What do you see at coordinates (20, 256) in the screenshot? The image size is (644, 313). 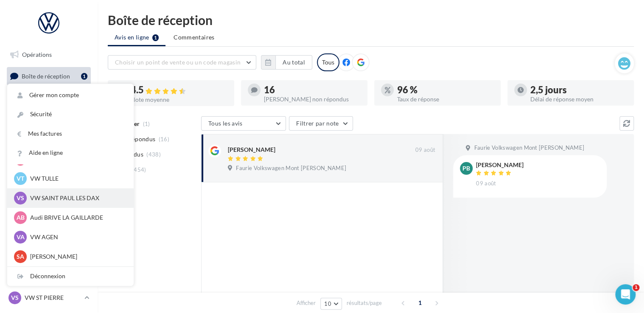 I see `span: SA` at bounding box center [20, 256].